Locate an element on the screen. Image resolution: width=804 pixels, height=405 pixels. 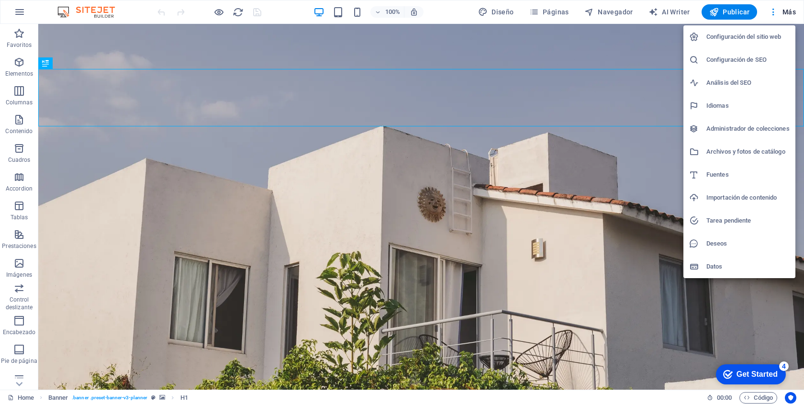
h6: Deseos is located at coordinates (748, 244).